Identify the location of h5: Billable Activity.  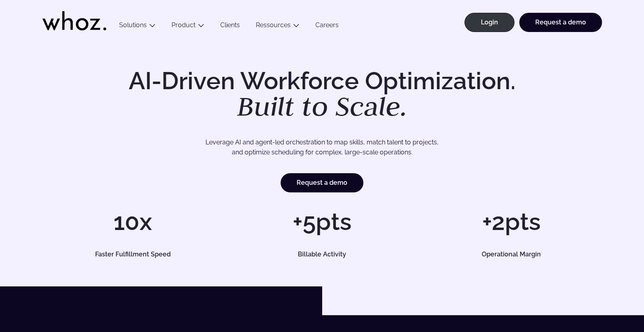
(323, 254).